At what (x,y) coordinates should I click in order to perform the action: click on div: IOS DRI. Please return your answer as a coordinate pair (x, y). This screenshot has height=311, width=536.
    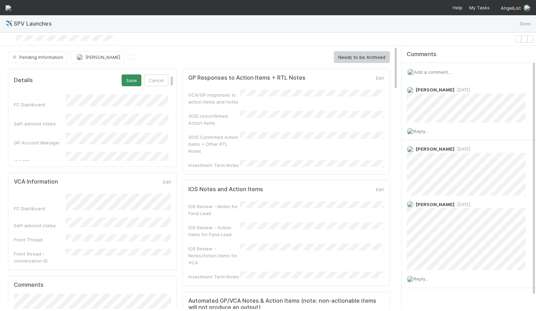
    Looking at the image, I should click on (40, 162).